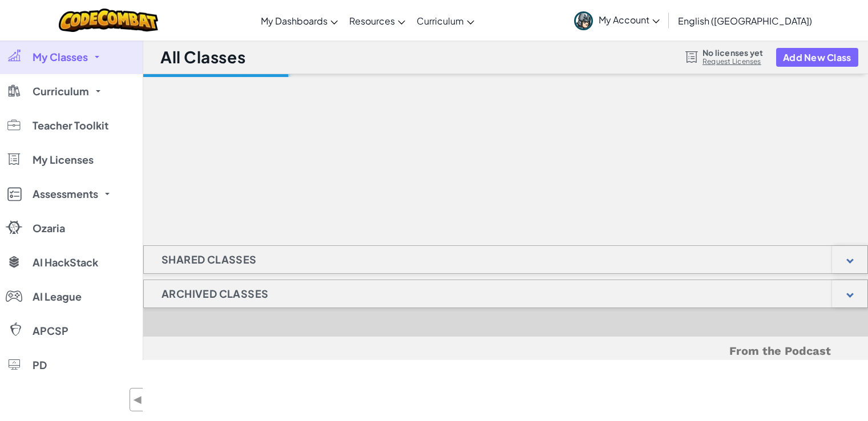  I want to click on img: CodeCombat logo, so click(109, 20).